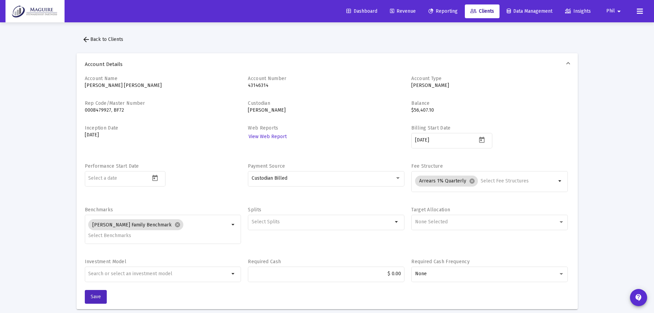  Describe the element at coordinates (403, 11) in the screenshot. I see `span: Revenue` at that location.